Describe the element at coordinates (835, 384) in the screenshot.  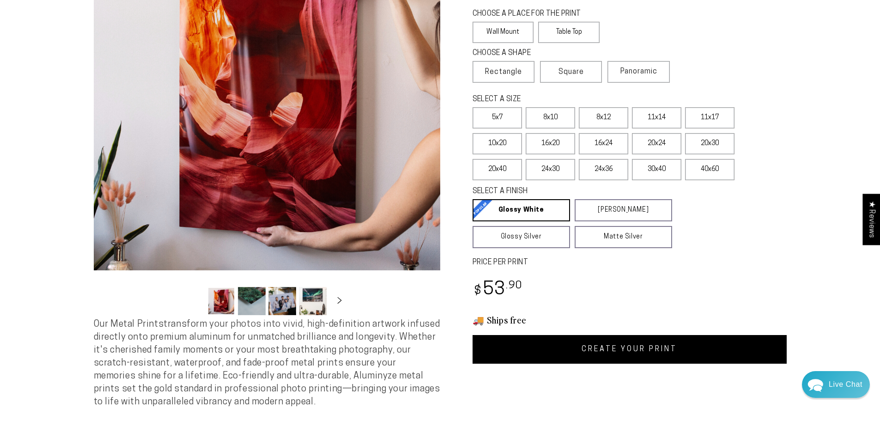
I see `div: Chat widget toggle` at that location.